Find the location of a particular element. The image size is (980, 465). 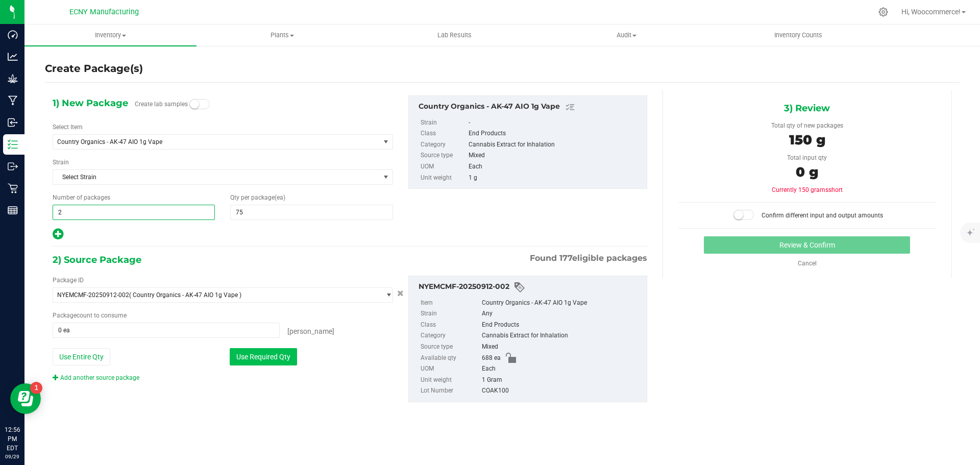

div: Manage settings is located at coordinates (884, 11).